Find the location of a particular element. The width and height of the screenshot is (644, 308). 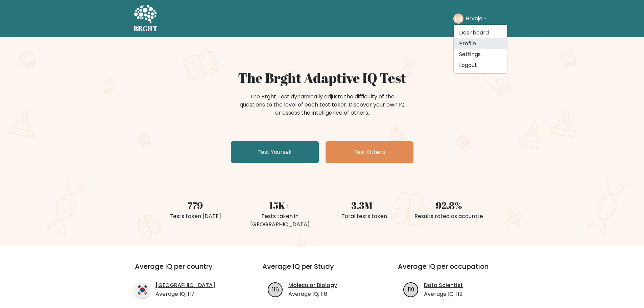

text: 116 is located at coordinates (275, 289).